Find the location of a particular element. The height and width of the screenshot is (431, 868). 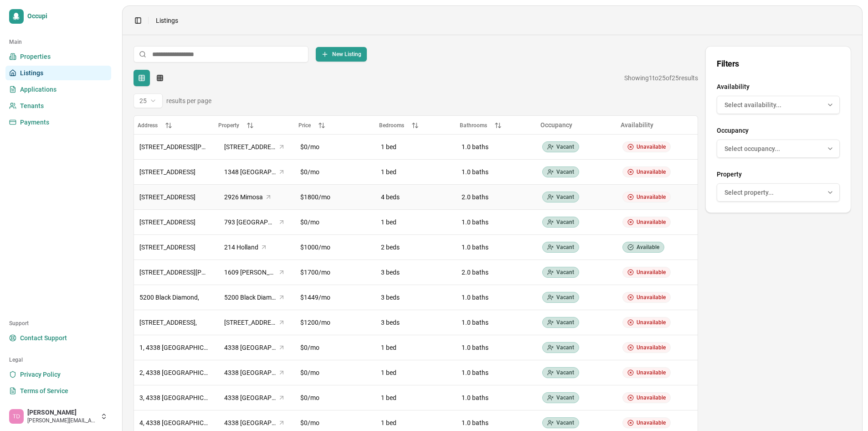

span: Payments is located at coordinates (34, 122).